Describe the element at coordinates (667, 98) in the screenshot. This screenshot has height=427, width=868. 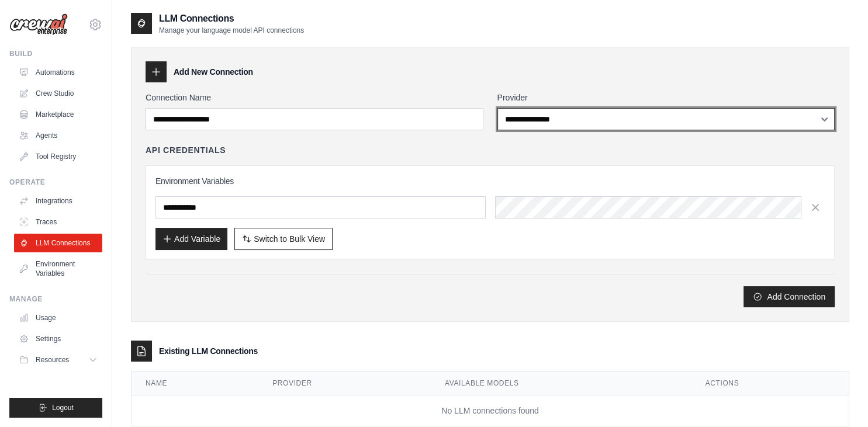
I see `label: Provider` at that location.